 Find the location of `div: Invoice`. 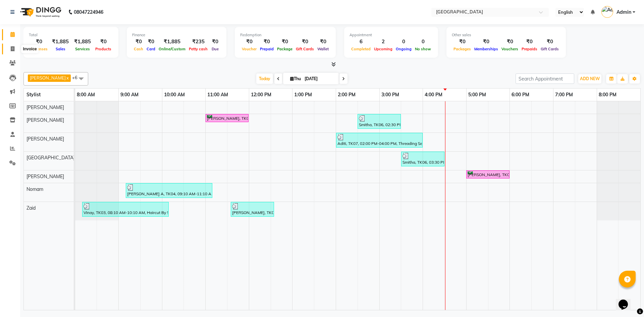

div: Invoice is located at coordinates (30, 49).